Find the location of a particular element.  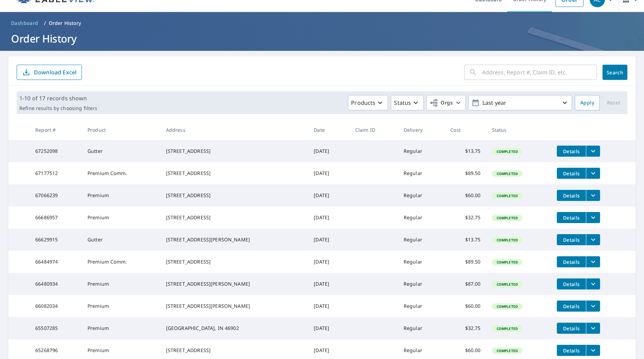

button: filesDropdownBtn-66686957 is located at coordinates (593, 217).